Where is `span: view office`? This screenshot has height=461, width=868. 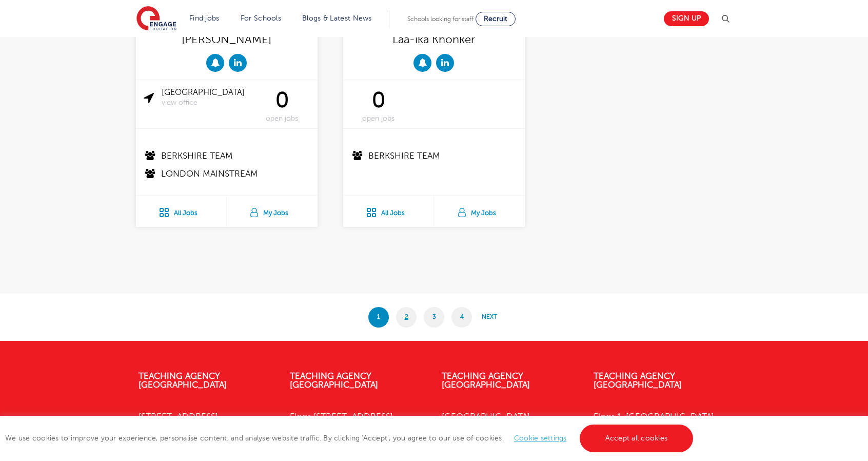 span: view office is located at coordinates (208, 103).